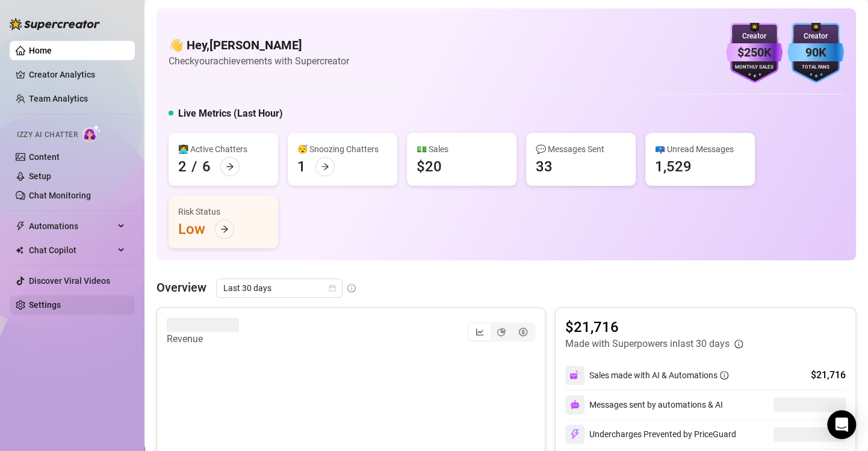 The width and height of the screenshot is (868, 451). I want to click on div: Sales made with AI & Automations, so click(658, 375).